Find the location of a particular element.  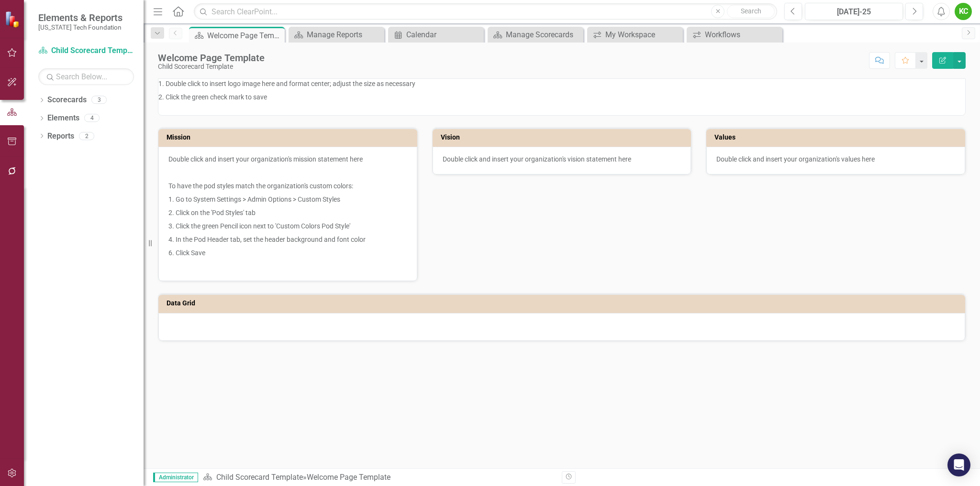

div: Open Intercom Messenger is located at coordinates (959, 466).